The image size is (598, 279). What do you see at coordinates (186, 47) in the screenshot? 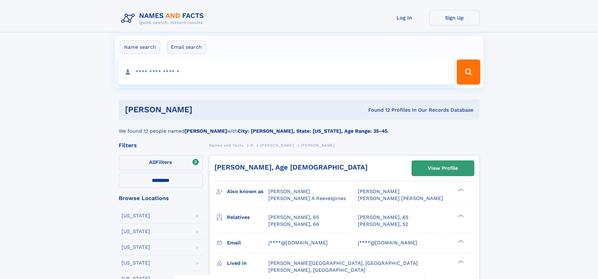
I see `label: Email search` at bounding box center [186, 47].